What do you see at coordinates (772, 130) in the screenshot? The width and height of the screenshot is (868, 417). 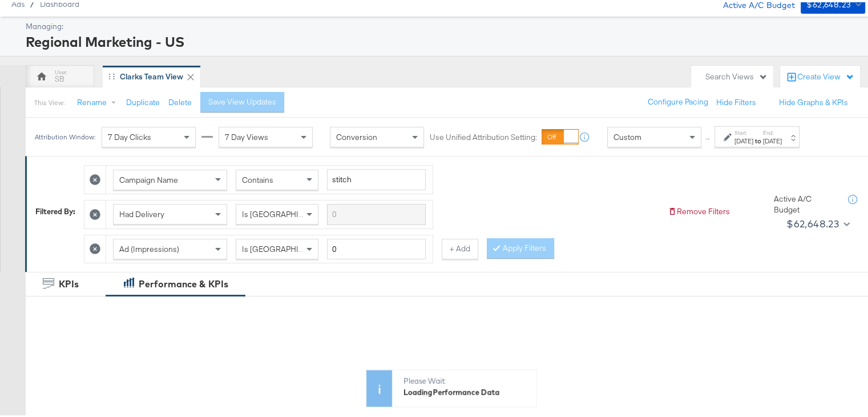 I see `label: End:` at bounding box center [772, 130].